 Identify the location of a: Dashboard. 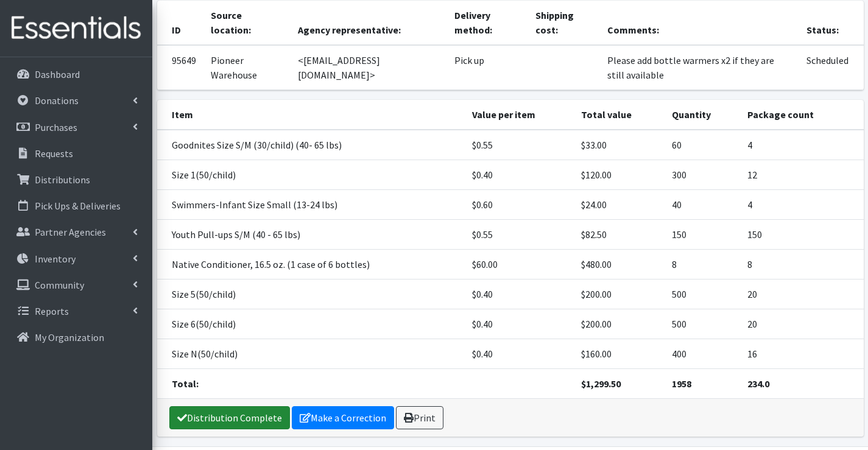
(76, 74).